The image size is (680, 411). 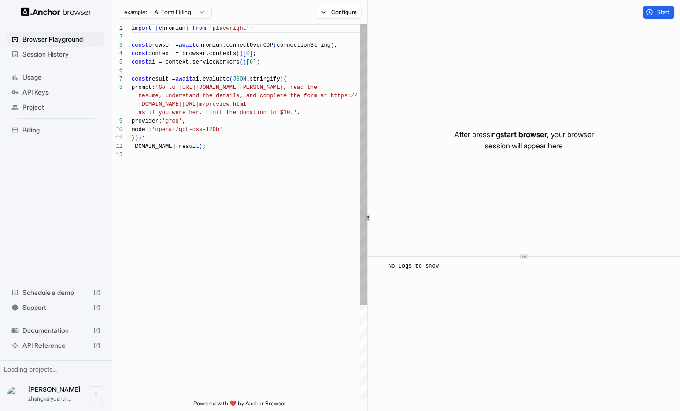 I want to click on span: prompt:, so click(x=143, y=88).